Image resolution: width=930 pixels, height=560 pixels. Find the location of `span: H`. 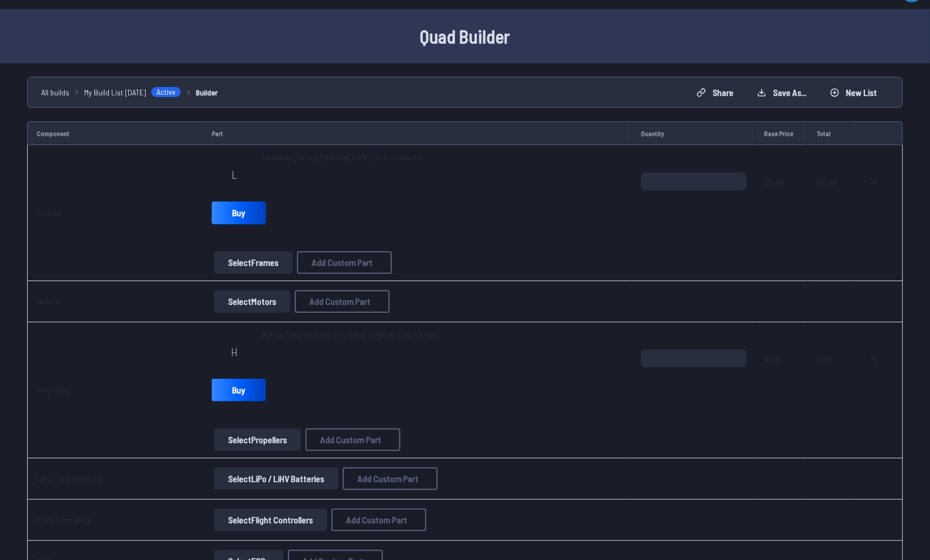

span: H is located at coordinates (234, 351).